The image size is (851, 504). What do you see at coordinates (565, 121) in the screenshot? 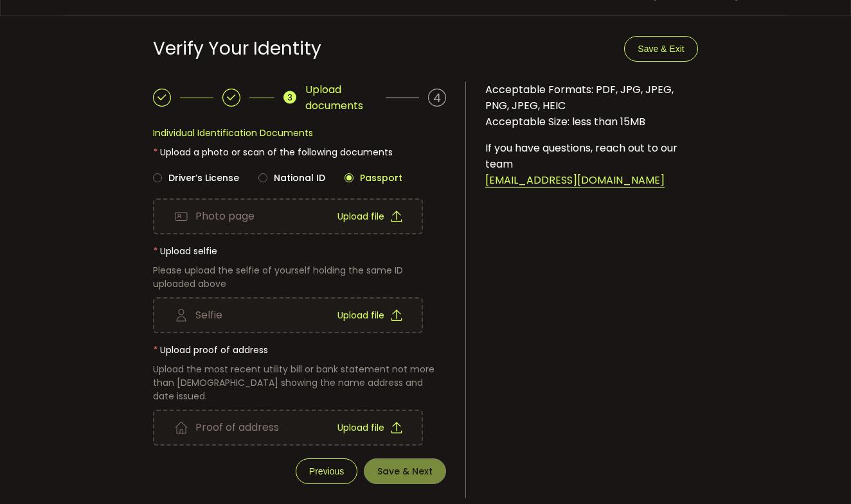
I see `span: Acceptable Size: less than 15MB` at bounding box center [565, 121].